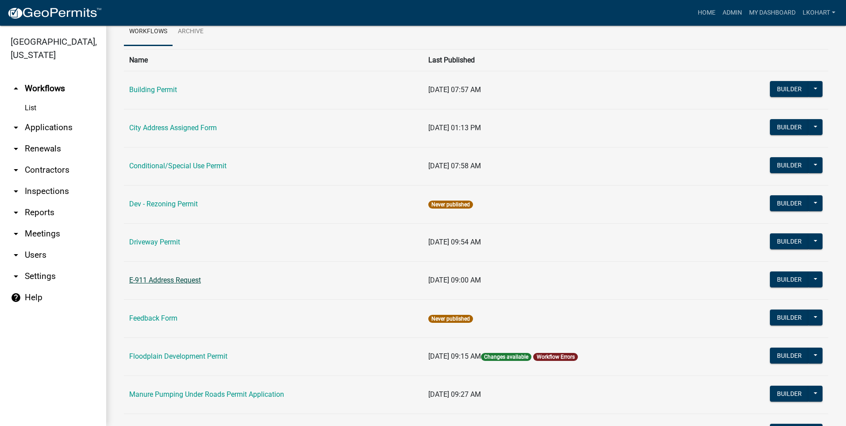 Image resolution: width=846 pixels, height=426 pixels. Describe the element at coordinates (273, 60) in the screenshot. I see `th: Name` at that location.